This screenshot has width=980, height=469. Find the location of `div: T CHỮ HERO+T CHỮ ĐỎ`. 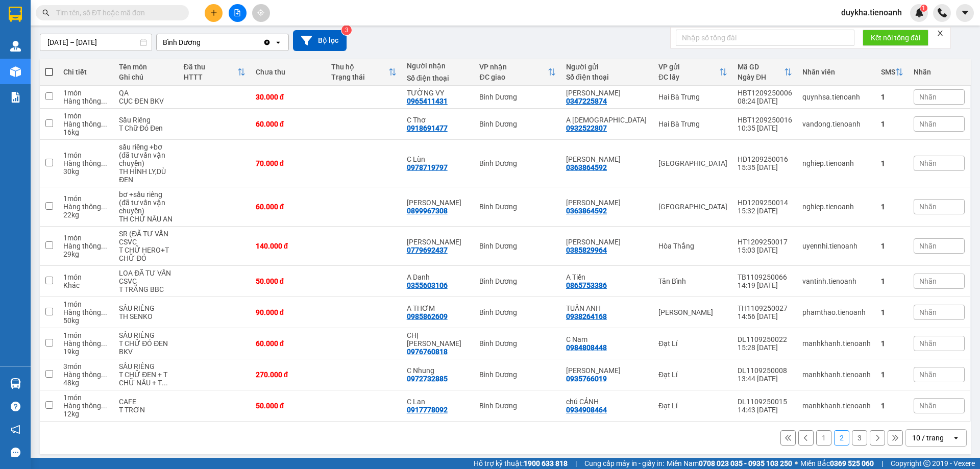

div: T CHỮ HERO+T CHỮ ĐỎ is located at coordinates (146, 254).